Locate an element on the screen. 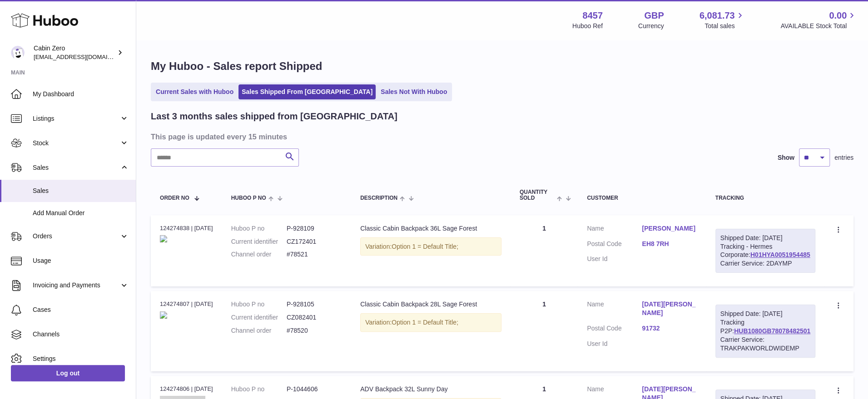  a: 0.00 AVAILABLE Stock Total is located at coordinates (818, 20).